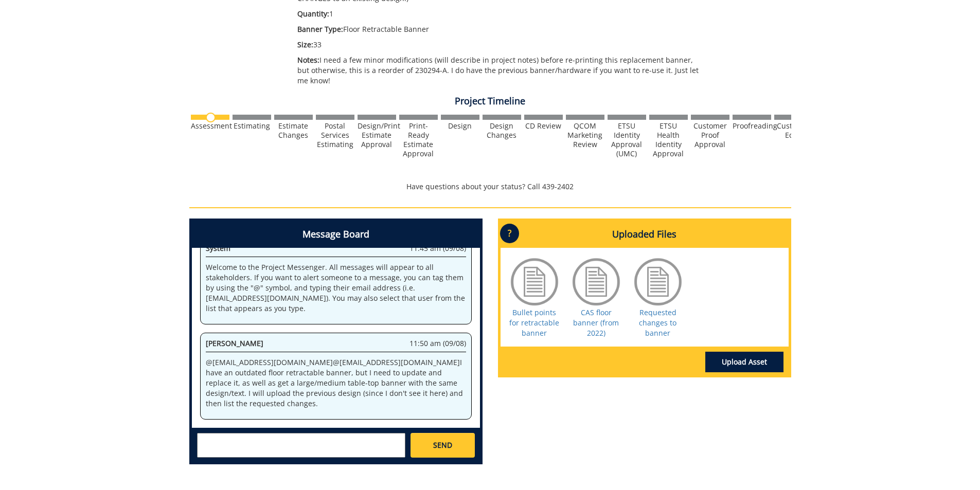  What do you see at coordinates (499, 29) in the screenshot?
I see `p: Floor Retractable Banner` at bounding box center [499, 29].